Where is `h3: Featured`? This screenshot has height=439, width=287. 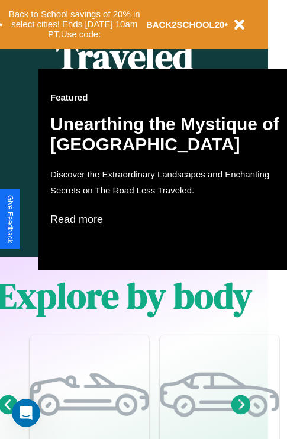
h3: Featured is located at coordinates (168, 97).